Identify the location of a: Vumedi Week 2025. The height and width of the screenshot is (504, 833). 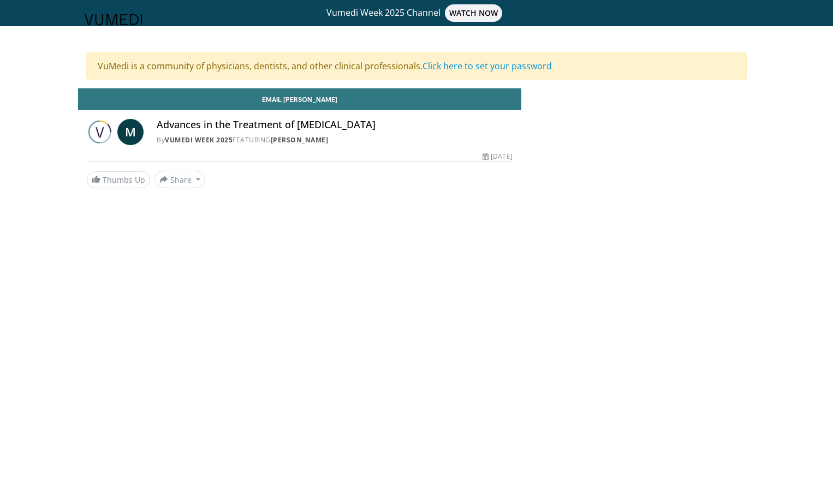
(198, 140).